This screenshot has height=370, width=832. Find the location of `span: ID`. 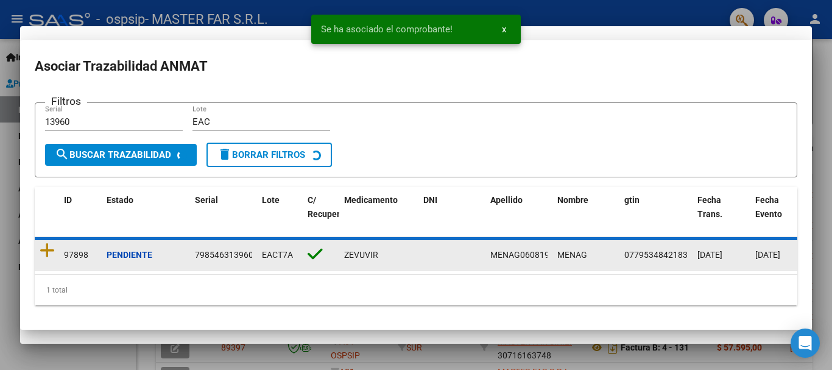

span: ID is located at coordinates (68, 200).